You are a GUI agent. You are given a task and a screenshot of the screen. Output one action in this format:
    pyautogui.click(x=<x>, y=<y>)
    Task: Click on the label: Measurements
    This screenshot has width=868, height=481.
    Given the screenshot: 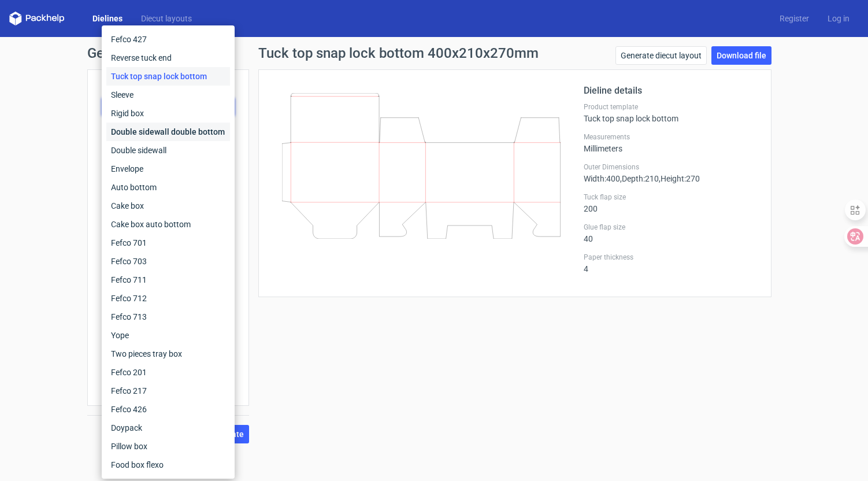 What is the action you would take?
    pyautogui.click(x=671, y=137)
    